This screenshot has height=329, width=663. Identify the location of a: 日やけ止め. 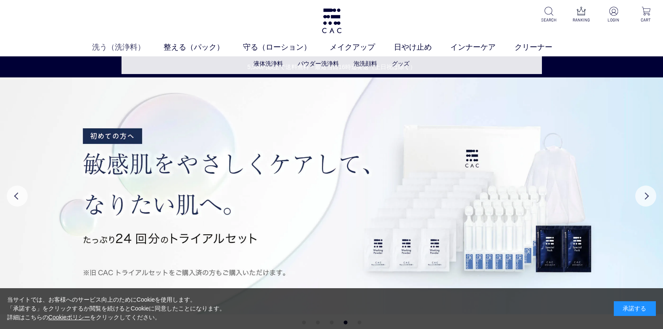
(422, 47).